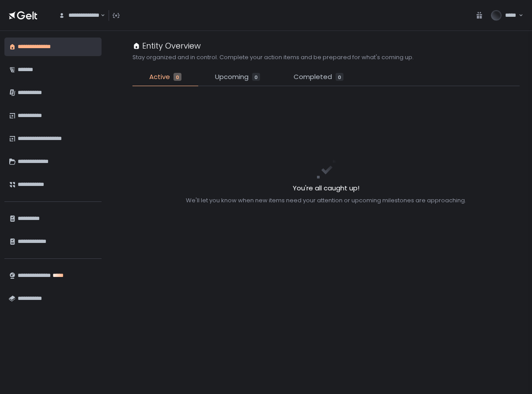 The width and height of the screenshot is (532, 394). Describe the element at coordinates (166, 46) in the screenshot. I see `div: Entity Overview` at that location.